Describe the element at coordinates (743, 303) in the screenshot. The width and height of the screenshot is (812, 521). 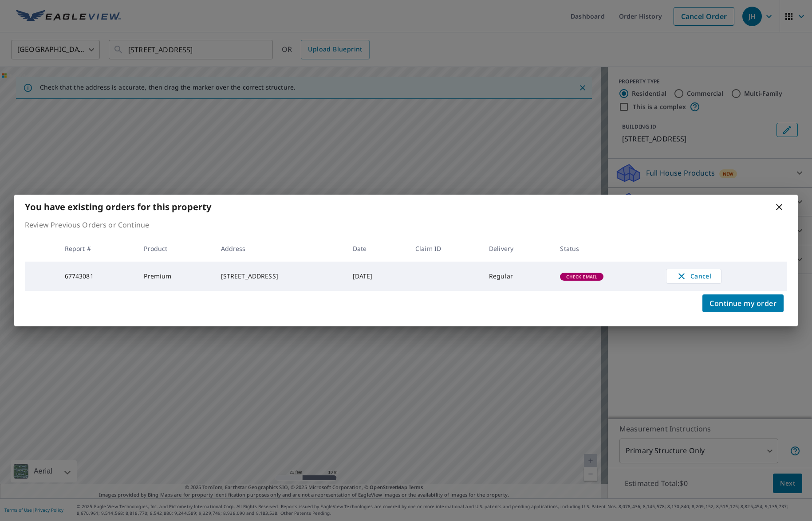
I see `span: Continue my order` at that location.